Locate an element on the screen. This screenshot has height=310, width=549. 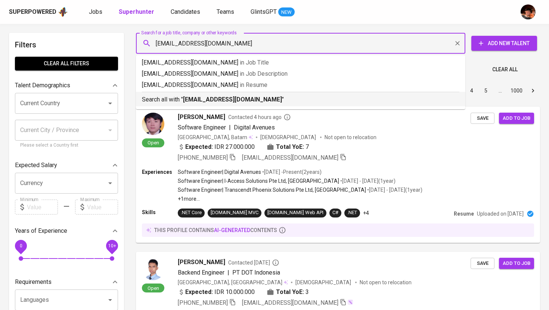
div: IDR 10.000.000 is located at coordinates (216, 292).